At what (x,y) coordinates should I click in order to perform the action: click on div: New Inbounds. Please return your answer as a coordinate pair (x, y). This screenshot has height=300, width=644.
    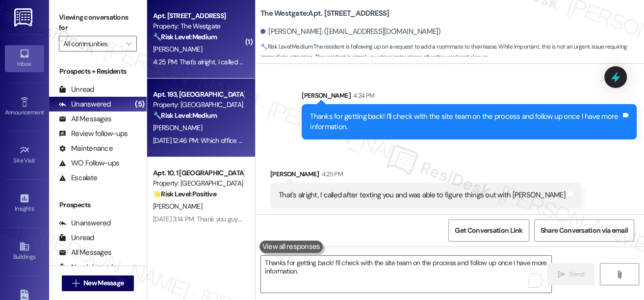
    Looking at the image, I should click on (87, 267).